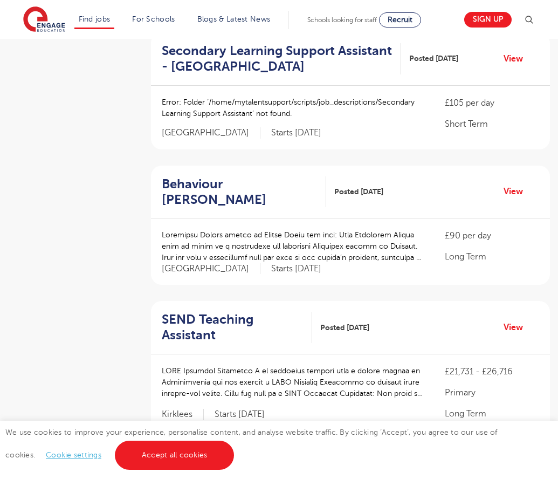  Describe the element at coordinates (292, 246) in the screenshot. I see `p: Loremipsu Dolors ametco ad Elitse Doeiu tem inci: Utla Etdolorem Aliqua enim ad minim ve q nostru...` at that location.